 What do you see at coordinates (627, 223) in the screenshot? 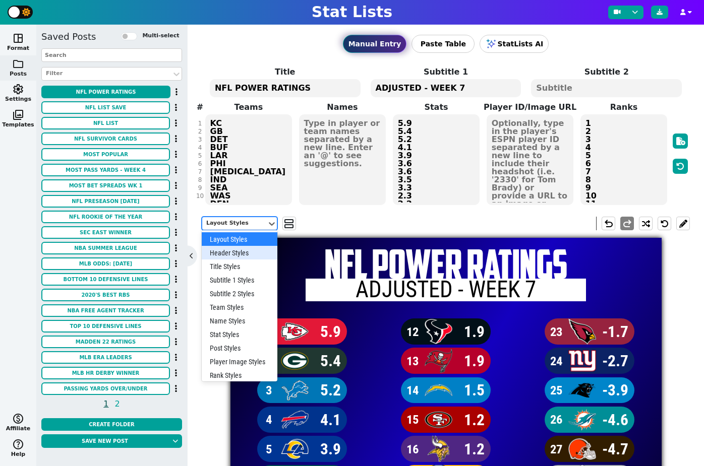
I see `button: redo` at bounding box center [627, 223].